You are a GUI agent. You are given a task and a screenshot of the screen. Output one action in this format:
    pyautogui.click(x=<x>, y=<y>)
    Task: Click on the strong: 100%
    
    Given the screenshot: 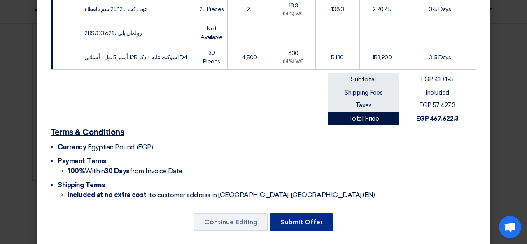 What is the action you would take?
    pyautogui.click(x=76, y=171)
    